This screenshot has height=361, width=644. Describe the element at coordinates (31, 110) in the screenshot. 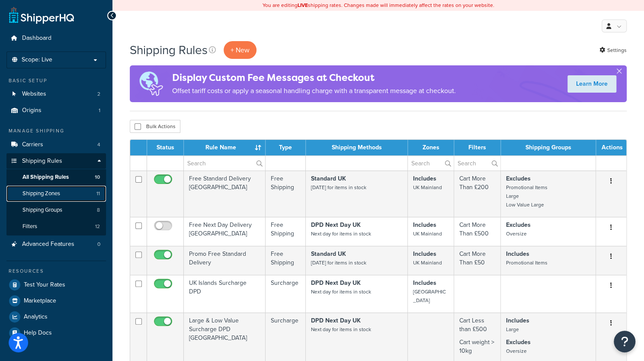

I see `span: Origins` at that location.